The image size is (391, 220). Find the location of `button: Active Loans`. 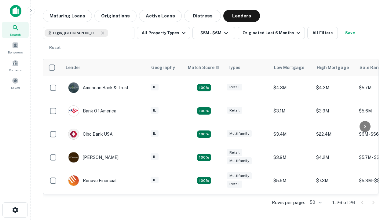

button: Active Loans is located at coordinates (160, 16).